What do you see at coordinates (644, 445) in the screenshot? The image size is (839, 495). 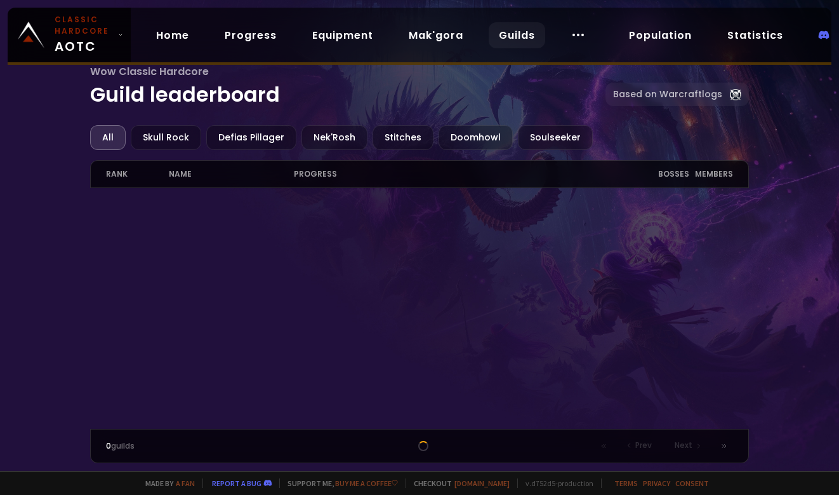 I see `span: Prev` at bounding box center [644, 445].